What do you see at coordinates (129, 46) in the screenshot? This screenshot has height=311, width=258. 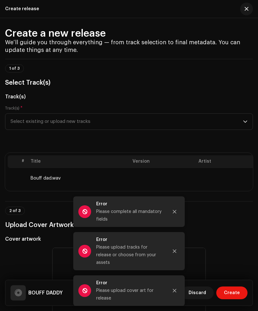 I see `h4: We’ll guide you through everything — from track selection to final metadata. You can update thing...` at bounding box center [129, 46].